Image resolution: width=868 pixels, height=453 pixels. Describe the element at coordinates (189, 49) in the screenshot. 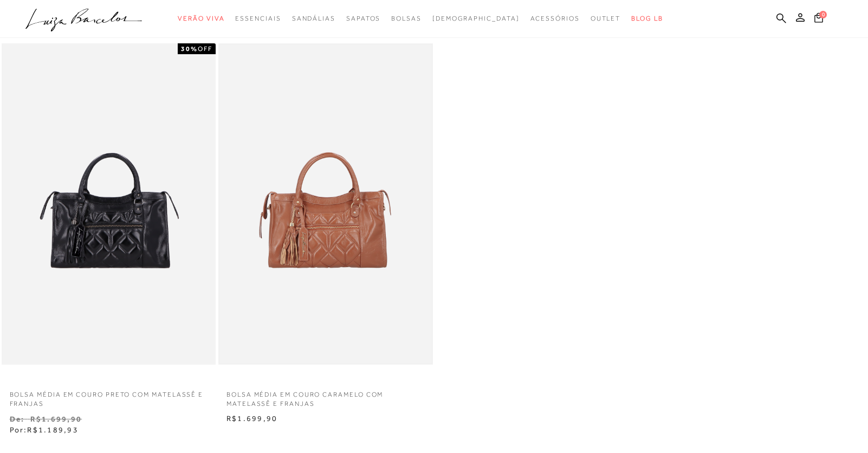

I see `strong: 30%` at that location.